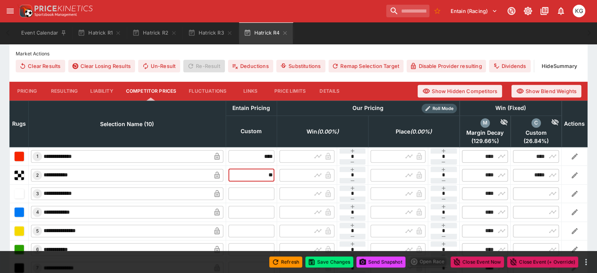 The width and height of the screenshot is (597, 273). What do you see at coordinates (366, 66) in the screenshot?
I see `button: Remap Selection Target` at bounding box center [366, 66].